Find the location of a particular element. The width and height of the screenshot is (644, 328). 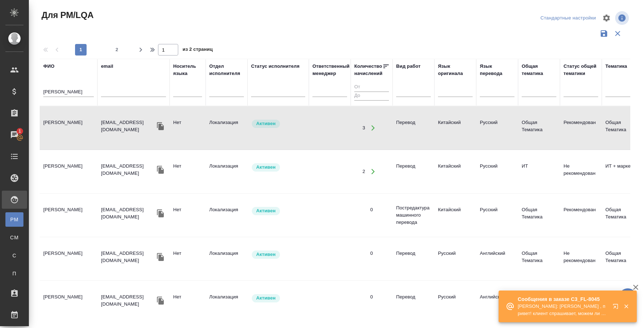

button: Закрыть is located at coordinates (626, 306).